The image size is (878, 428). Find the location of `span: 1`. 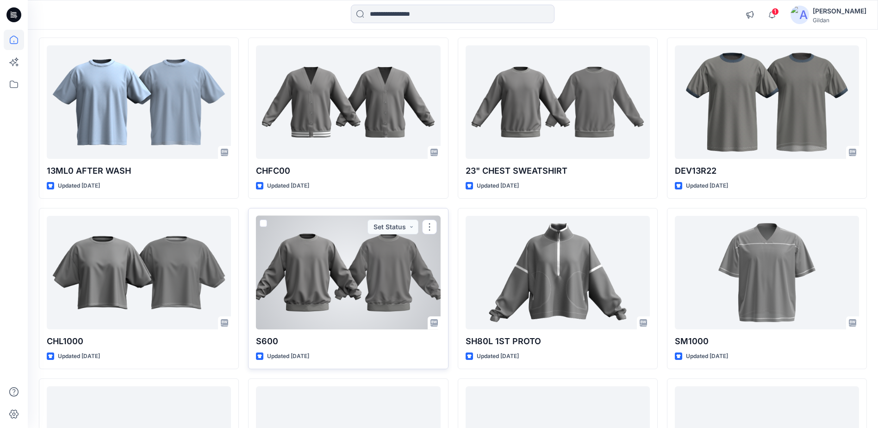

span: 1 is located at coordinates (776, 12).